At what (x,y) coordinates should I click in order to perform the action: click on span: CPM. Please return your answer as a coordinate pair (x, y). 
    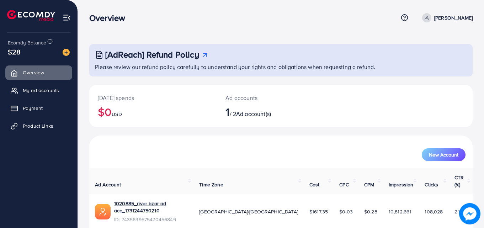
    Looking at the image, I should click on (369, 184).